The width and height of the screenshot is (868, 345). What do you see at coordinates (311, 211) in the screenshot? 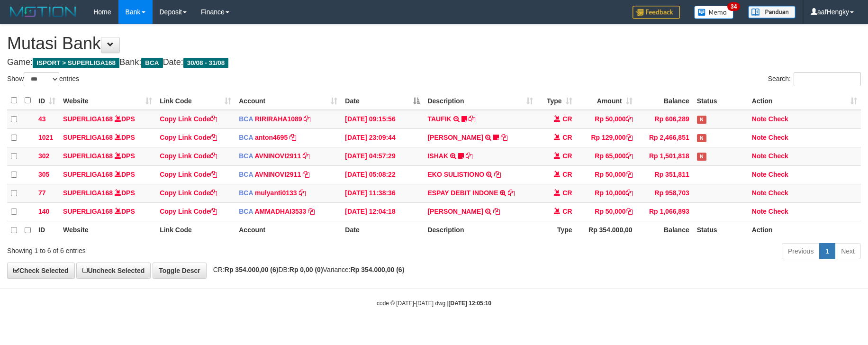
I see `a: Copy AMMADHAI3533 to clipboard` at bounding box center [311, 211].